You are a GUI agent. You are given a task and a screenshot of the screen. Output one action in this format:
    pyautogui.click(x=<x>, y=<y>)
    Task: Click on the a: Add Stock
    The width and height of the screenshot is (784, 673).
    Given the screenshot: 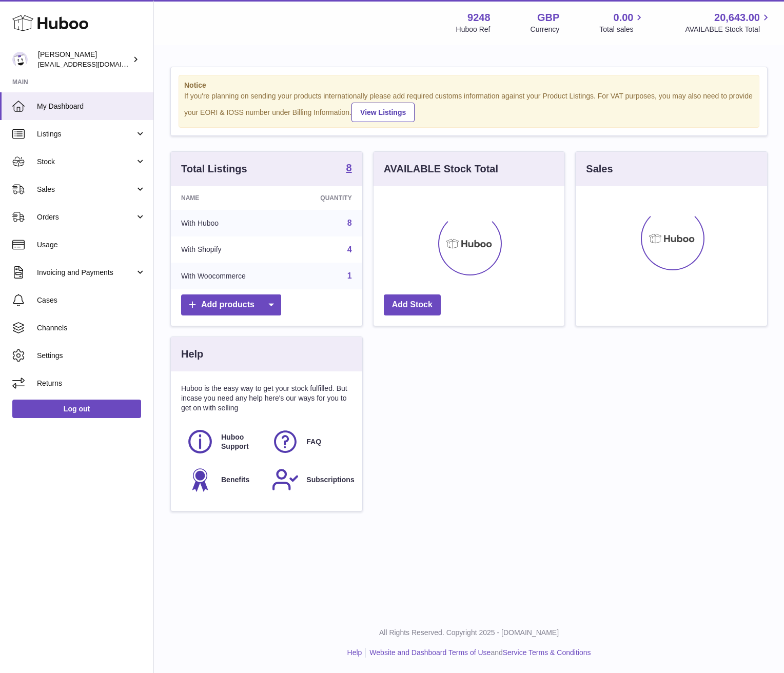 What is the action you would take?
    pyautogui.click(x=411, y=305)
    